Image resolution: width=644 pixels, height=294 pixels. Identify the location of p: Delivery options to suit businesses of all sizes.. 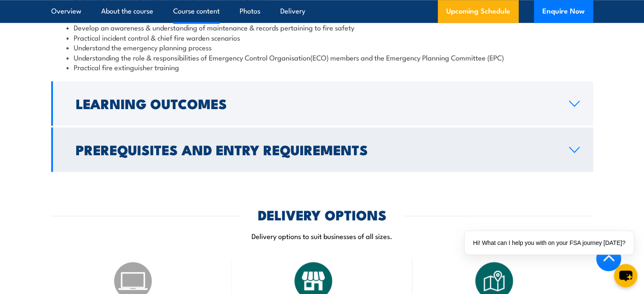
(322, 236).